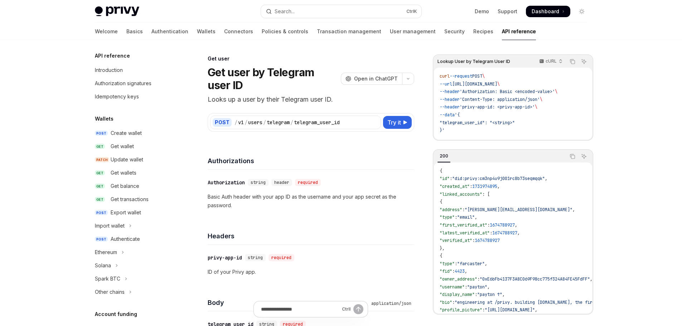 This screenshot has height=326, width=682. Describe the element at coordinates (135, 160) in the screenshot. I see `a: PATCHUpdate wallet` at that location.